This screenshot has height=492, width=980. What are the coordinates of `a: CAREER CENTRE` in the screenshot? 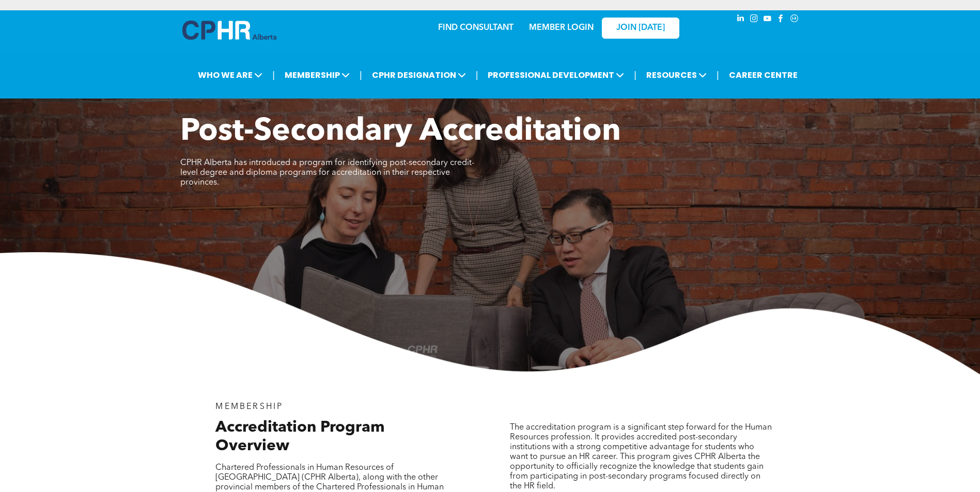 It's located at (763, 75).